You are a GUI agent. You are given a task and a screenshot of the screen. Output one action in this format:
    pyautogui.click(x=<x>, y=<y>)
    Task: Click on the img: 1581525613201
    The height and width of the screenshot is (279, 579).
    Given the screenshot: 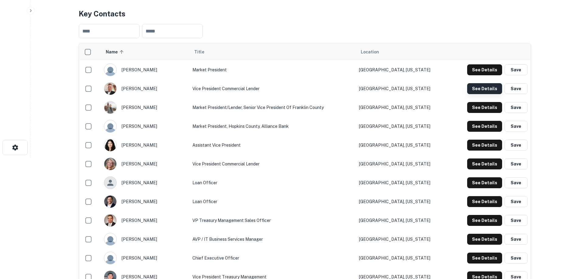 What is the action you would take?
    pyautogui.click(x=110, y=145)
    